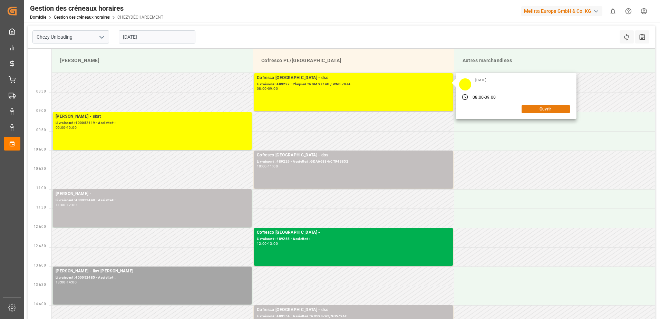  Describe the element at coordinates (157, 37) in the screenshot. I see `input: JJ-MM-AAAA` at that location.